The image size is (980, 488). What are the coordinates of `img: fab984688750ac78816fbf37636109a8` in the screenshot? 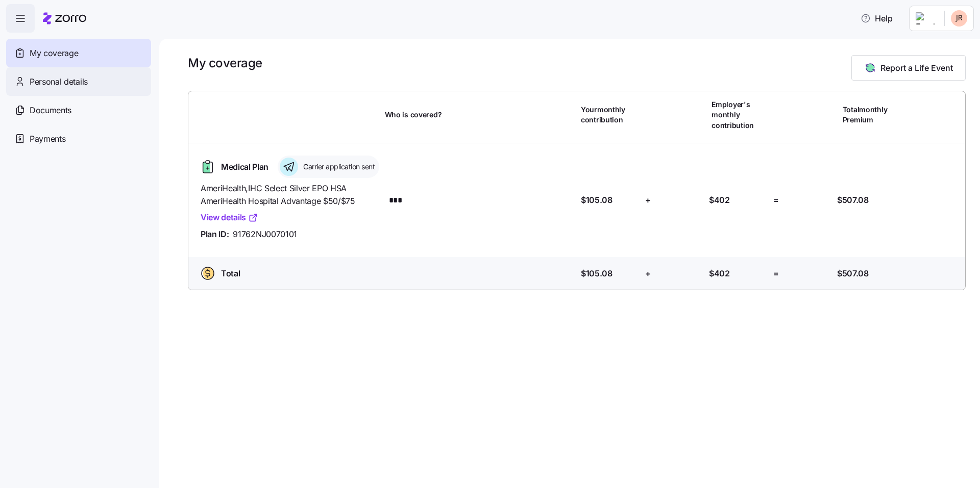 It's located at (959, 19).